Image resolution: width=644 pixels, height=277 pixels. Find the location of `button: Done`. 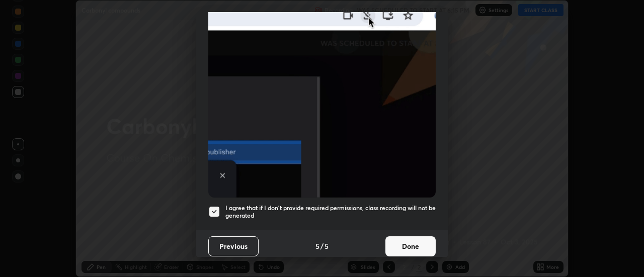

button: Done is located at coordinates (410, 246).